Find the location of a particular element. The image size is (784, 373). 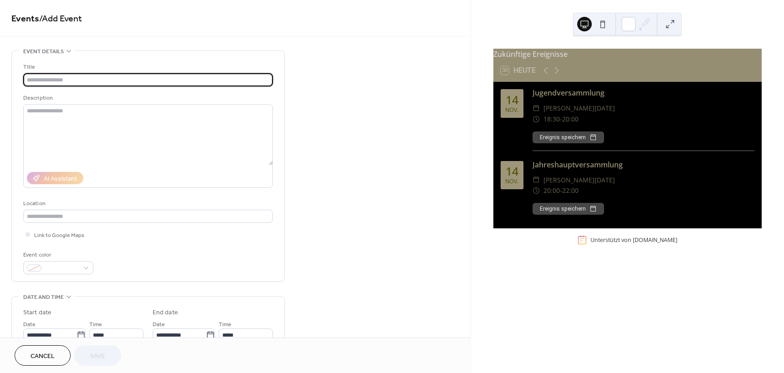

div: Description is located at coordinates (147, 98).